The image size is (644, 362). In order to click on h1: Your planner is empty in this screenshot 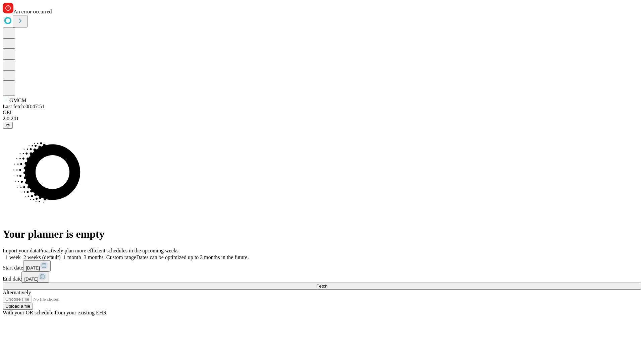, I will do `click(322, 234)`.